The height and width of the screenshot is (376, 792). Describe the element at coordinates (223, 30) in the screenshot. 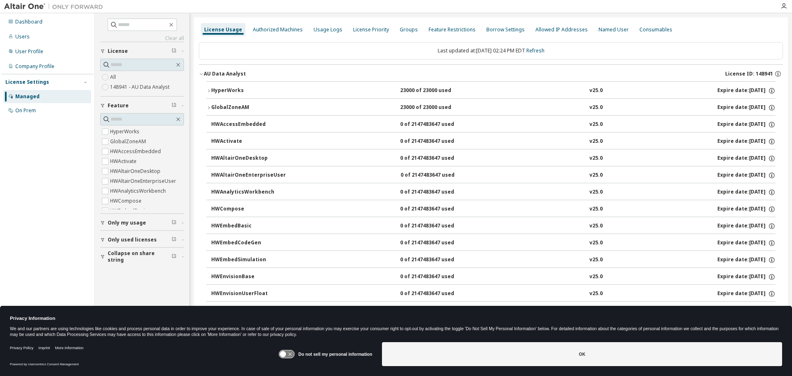

I see `div: License Usage` at that location.